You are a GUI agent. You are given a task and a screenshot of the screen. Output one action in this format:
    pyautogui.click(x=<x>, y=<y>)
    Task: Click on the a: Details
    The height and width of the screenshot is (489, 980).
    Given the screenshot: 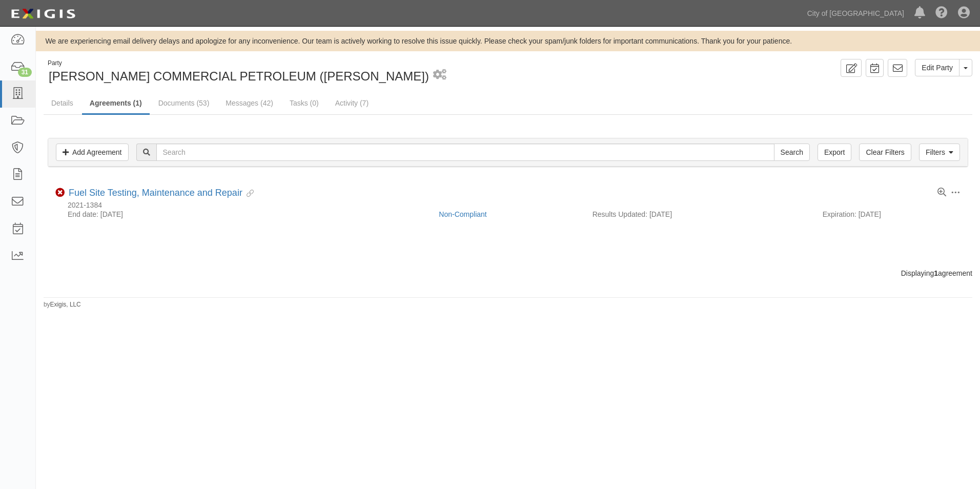 What is the action you would take?
    pyautogui.click(x=62, y=103)
    